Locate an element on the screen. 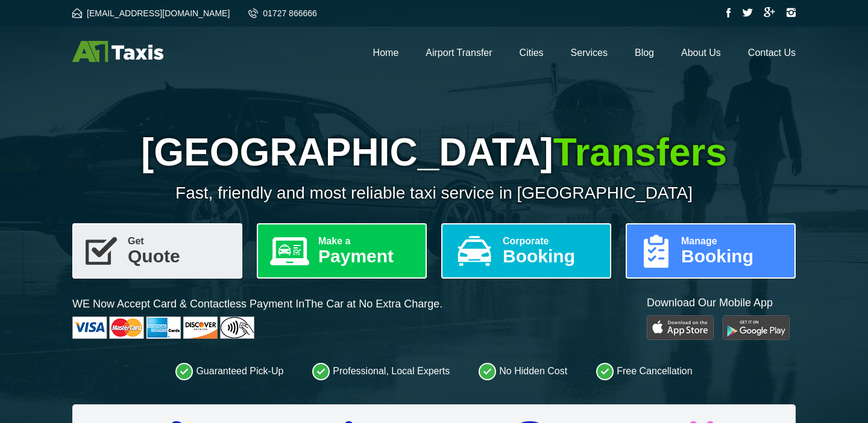 The height and width of the screenshot is (423, 868). a: 01727 866666 is located at coordinates (283, 14).